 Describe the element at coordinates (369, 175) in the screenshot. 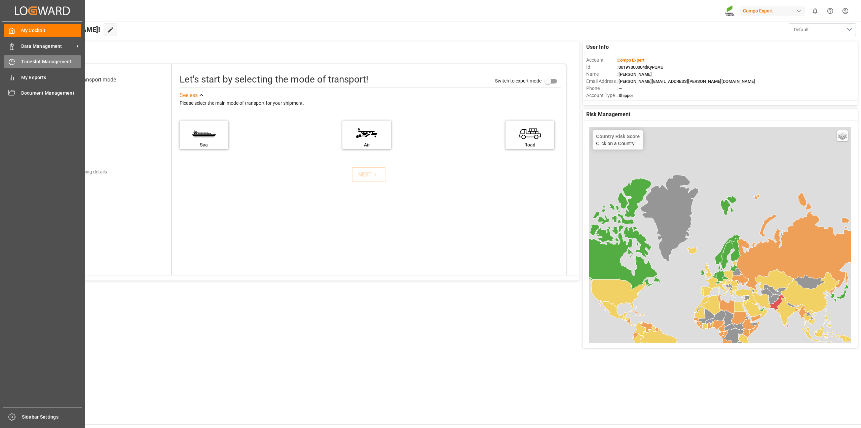

I see `button: NEXT` at that location.